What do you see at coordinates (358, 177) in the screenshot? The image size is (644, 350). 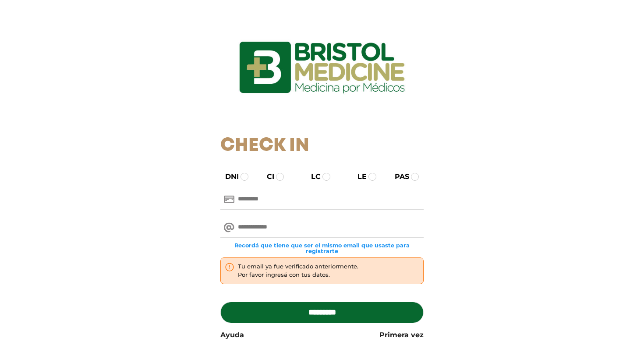 I see `label: LE` at bounding box center [358, 177].